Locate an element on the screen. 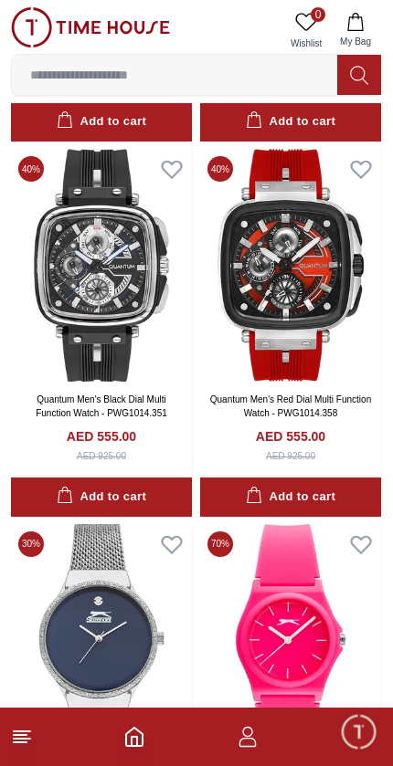 The image size is (393, 766). img: Quantum Men's Red Dial Multi Function Watch - PWG1014.358 is located at coordinates (290, 265).